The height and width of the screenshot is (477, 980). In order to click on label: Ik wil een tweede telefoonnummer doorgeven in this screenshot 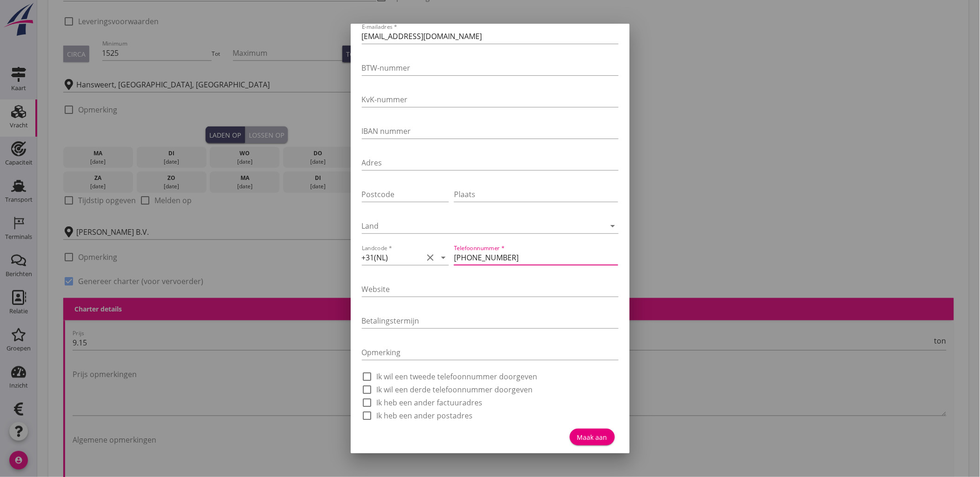, I will do `click(457, 377)`.